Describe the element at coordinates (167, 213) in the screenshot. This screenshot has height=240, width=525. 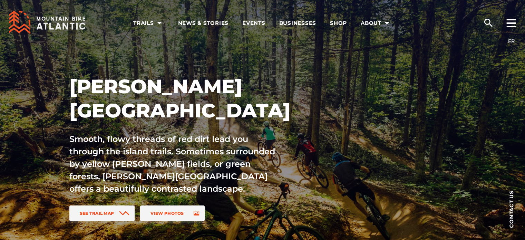
I see `span: View Photos` at that location.